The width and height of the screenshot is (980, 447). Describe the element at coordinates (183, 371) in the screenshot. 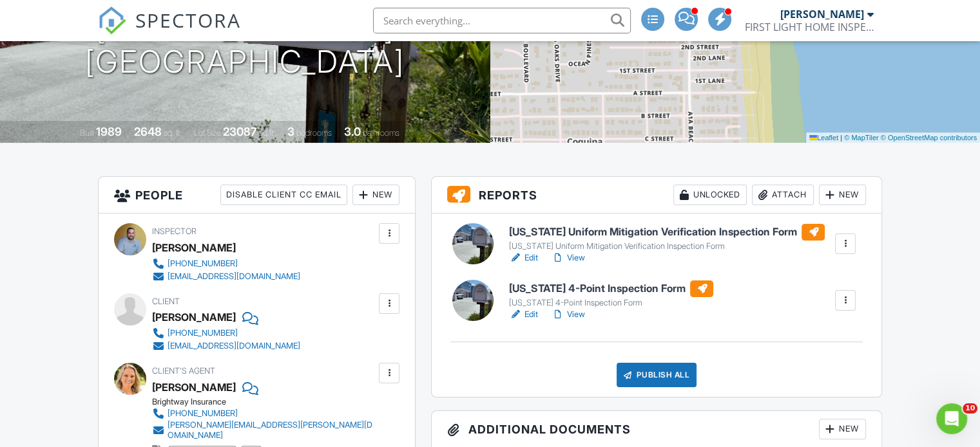

I see `span: Client's Agent` at that location.